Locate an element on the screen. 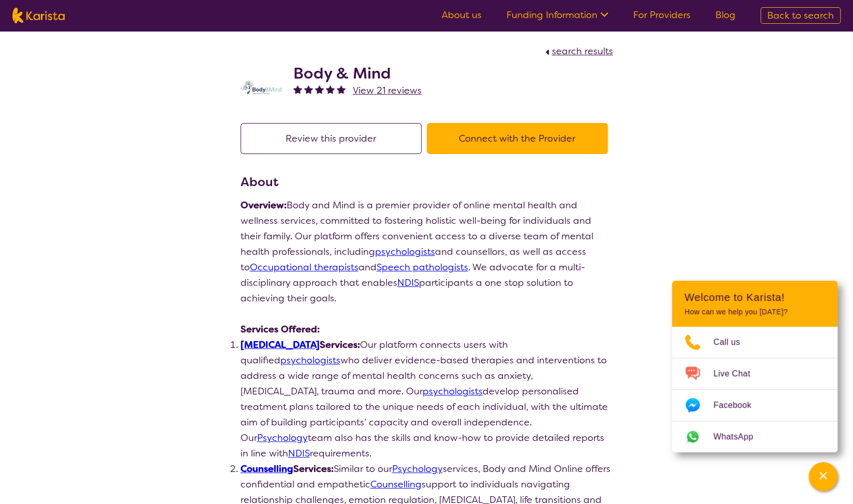  strong: Services Offered: is located at coordinates (280, 329).